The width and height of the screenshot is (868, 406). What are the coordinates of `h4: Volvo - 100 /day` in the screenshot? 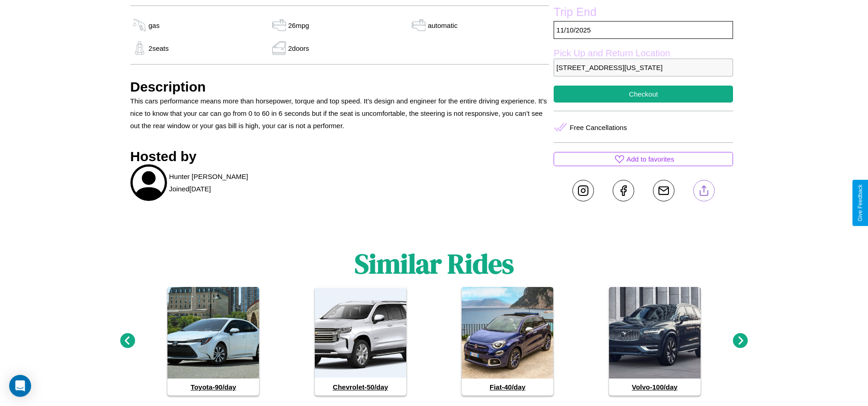 It's located at (655, 386).